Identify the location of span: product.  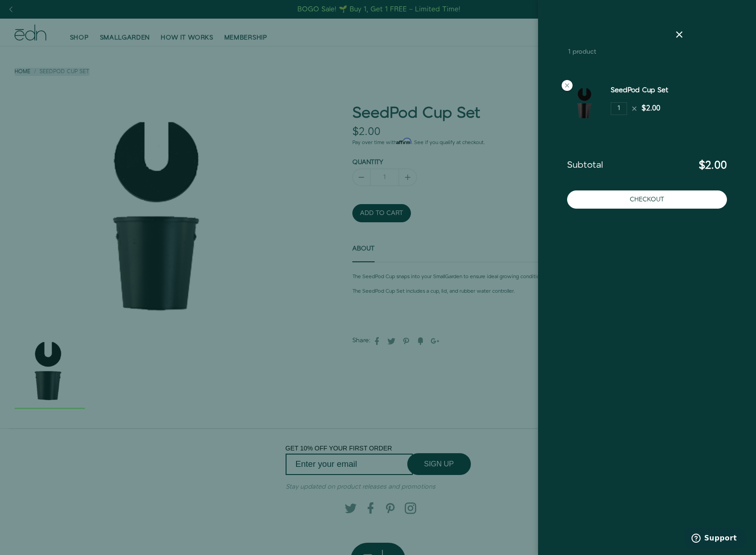
(584, 52).